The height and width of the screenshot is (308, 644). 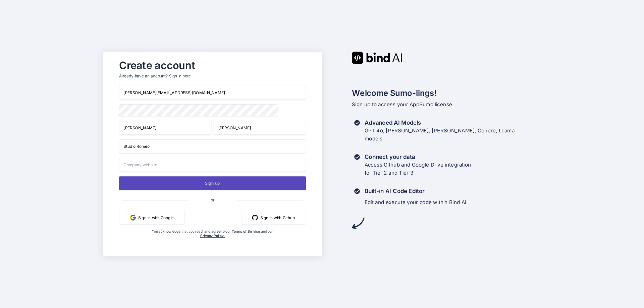 I want to click on input: Last Name, so click(x=260, y=128).